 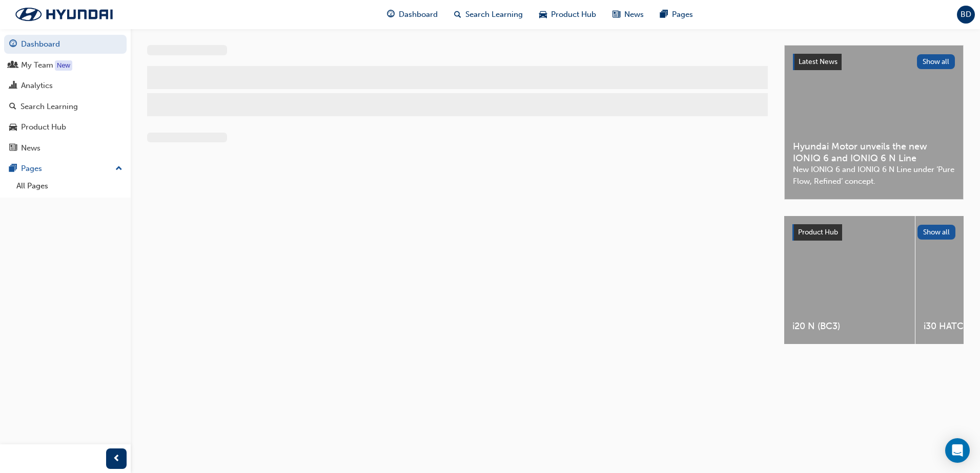 What do you see at coordinates (874, 152) in the screenshot?
I see `span: Hyundai Motor unveils the new IONIQ 6 and IONIQ 6 N Line` at bounding box center [874, 152].